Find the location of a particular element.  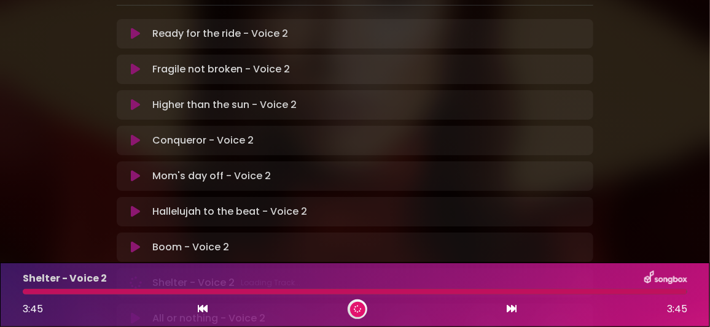

p: Mom's day off - Voice 2 is located at coordinates (211, 176).